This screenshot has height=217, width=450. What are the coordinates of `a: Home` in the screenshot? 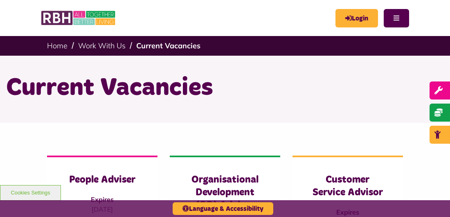 It's located at (57, 45).